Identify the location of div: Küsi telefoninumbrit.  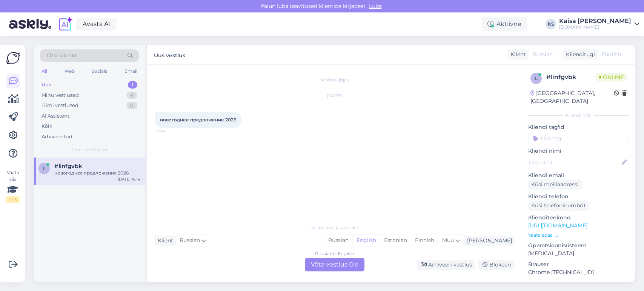
(558, 205).